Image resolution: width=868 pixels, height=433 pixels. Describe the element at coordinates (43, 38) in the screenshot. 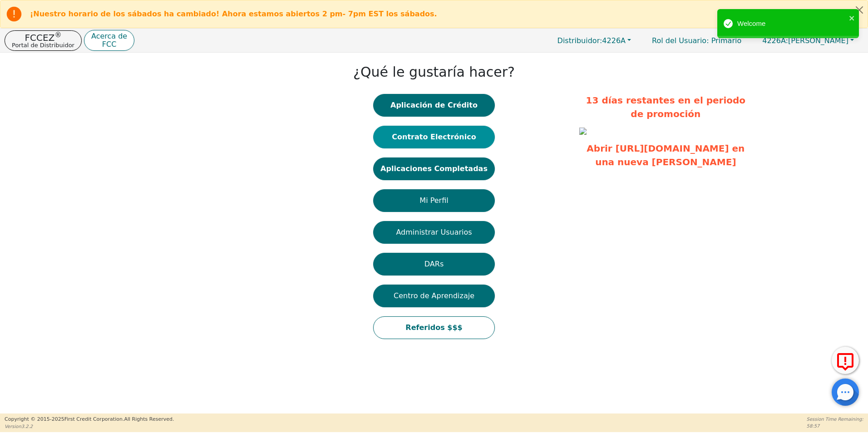

I see `p: FCCEZ` at that location.